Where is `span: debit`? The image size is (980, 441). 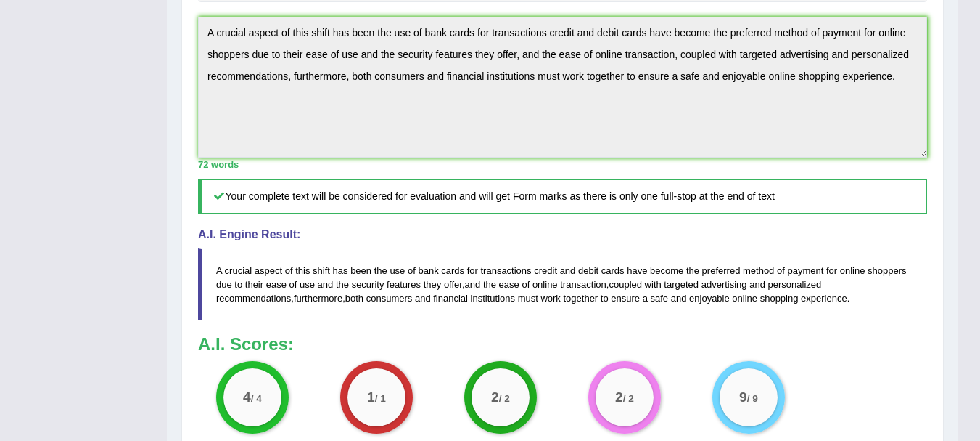
span: debit is located at coordinates (588, 270).